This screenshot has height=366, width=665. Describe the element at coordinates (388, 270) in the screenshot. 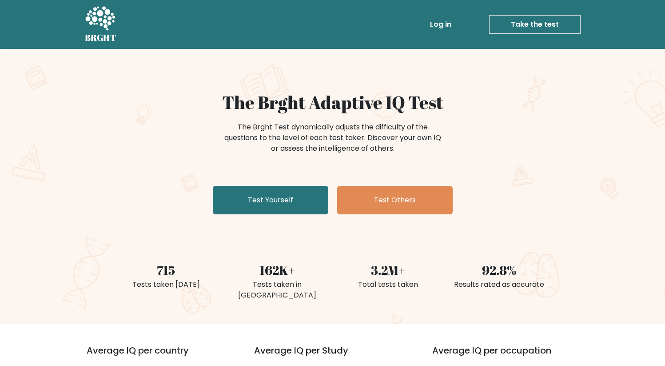

I see `div: 3.2M+` at that location.